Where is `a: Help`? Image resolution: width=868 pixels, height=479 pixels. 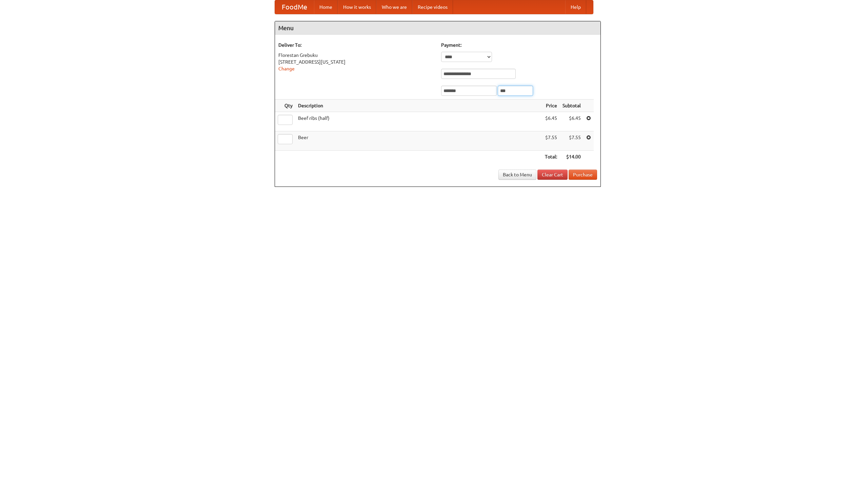
a: Help is located at coordinates (575, 7).